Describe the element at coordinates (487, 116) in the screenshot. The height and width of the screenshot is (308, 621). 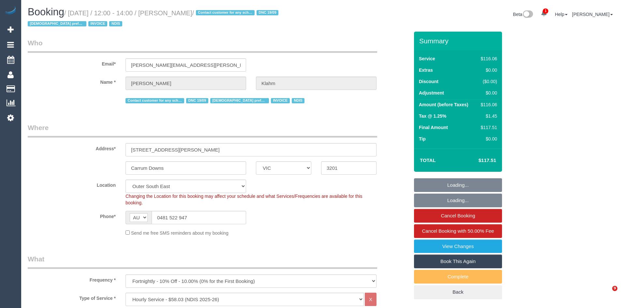
I see `div: $1.45` at that location.